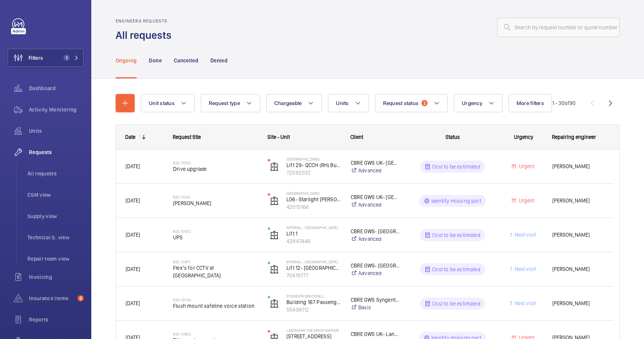 The width and height of the screenshot is (644, 339). Describe the element at coordinates (215, 163) in the screenshot. I see `h2: R25-11055` at that location.